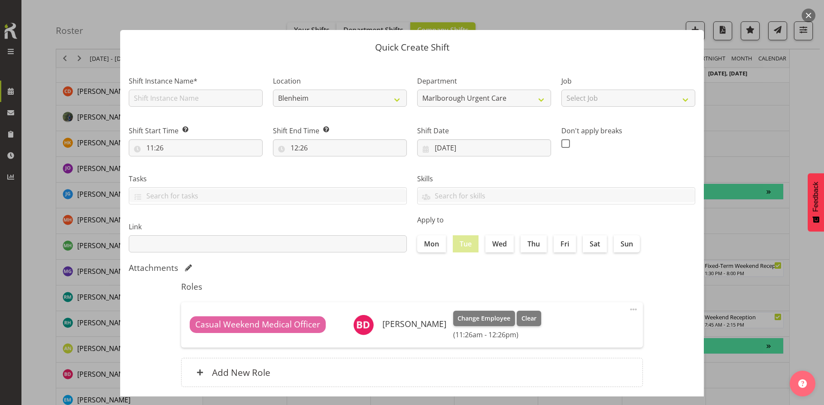 The height and width of the screenshot is (405, 824). What do you see at coordinates (556, 220) in the screenshot?
I see `label: Apply to` at bounding box center [556, 220].